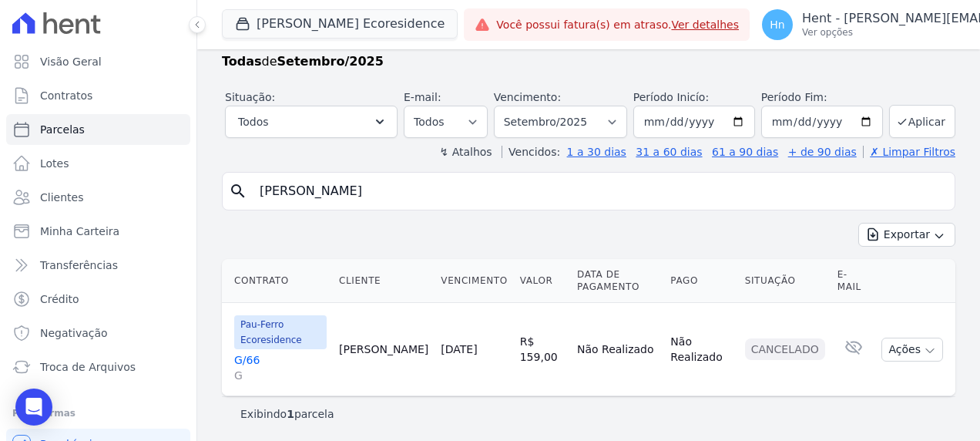  Describe the element at coordinates (671, 97) in the screenshot. I see `label: Período Inicío:` at that location.